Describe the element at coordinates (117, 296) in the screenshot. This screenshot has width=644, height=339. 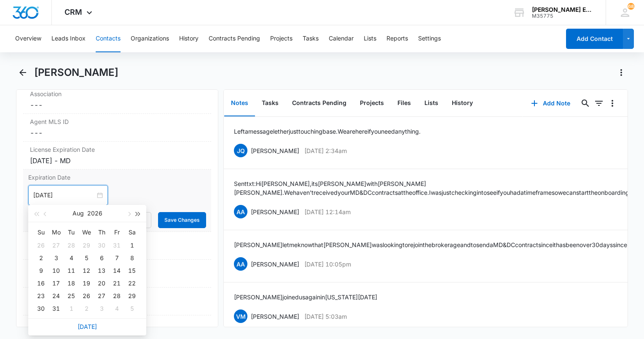
I see `td: 2026-08-28` at that location.